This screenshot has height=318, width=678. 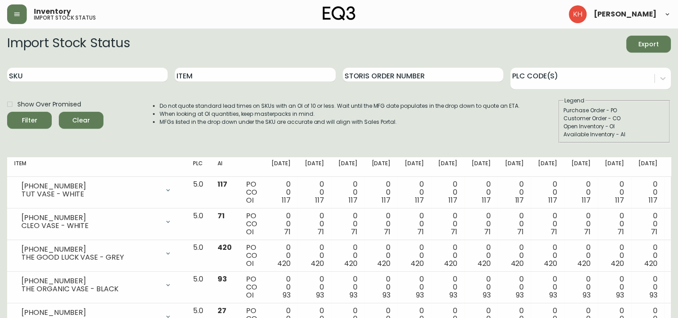 What do you see at coordinates (225, 167) in the screenshot?
I see `th: AI` at bounding box center [225, 167].